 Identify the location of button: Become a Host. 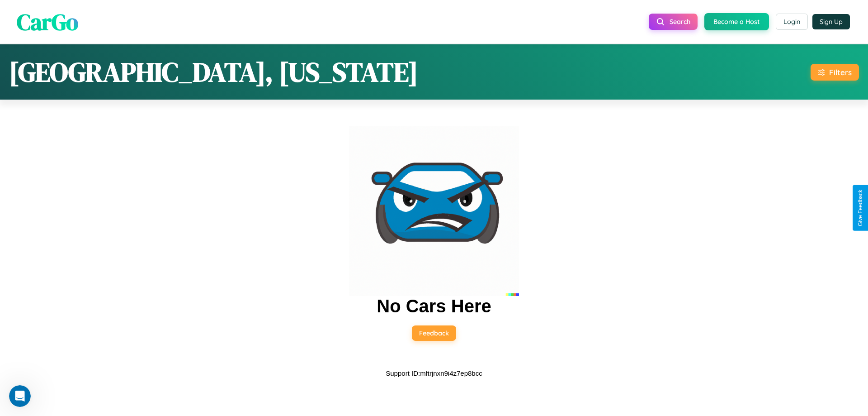
(736, 22).